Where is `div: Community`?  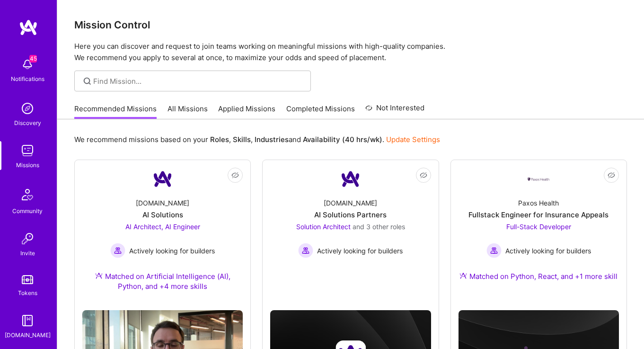 div: Community is located at coordinates (27, 210).